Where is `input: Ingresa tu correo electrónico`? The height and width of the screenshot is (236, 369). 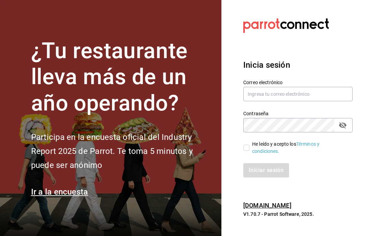 input: Ingresa tu correo electrónico is located at coordinates (298, 94).